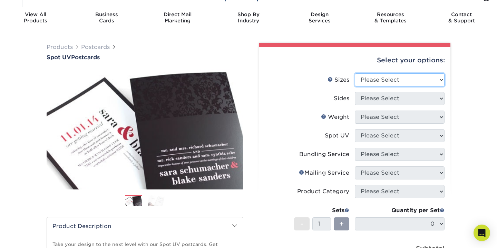  I want to click on a: Contact& Support, so click(461, 18).